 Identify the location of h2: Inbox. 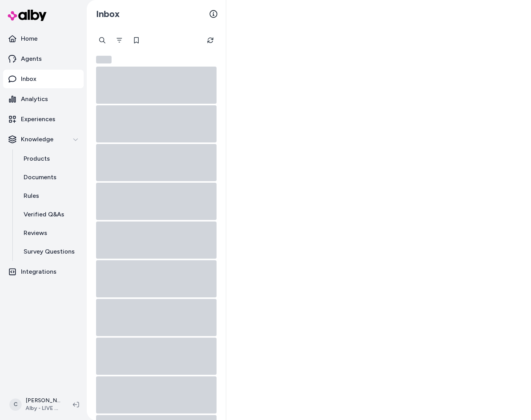
(108, 14).